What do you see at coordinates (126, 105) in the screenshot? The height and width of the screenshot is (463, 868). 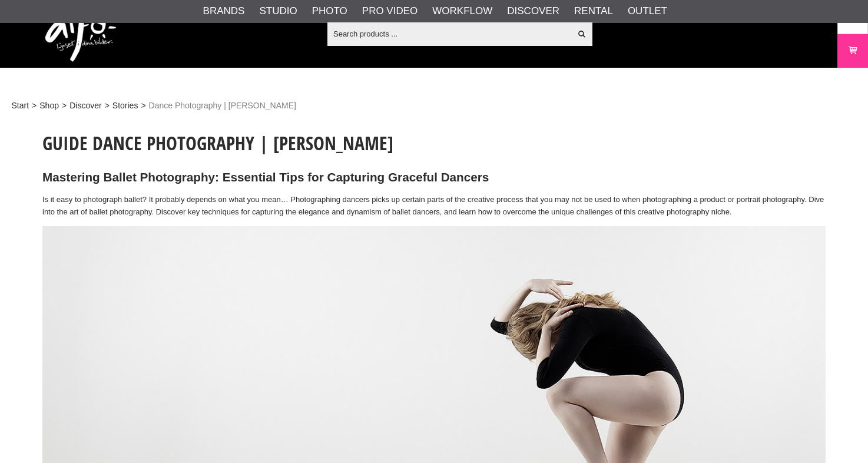 I see `a: Stories` at bounding box center [126, 105].